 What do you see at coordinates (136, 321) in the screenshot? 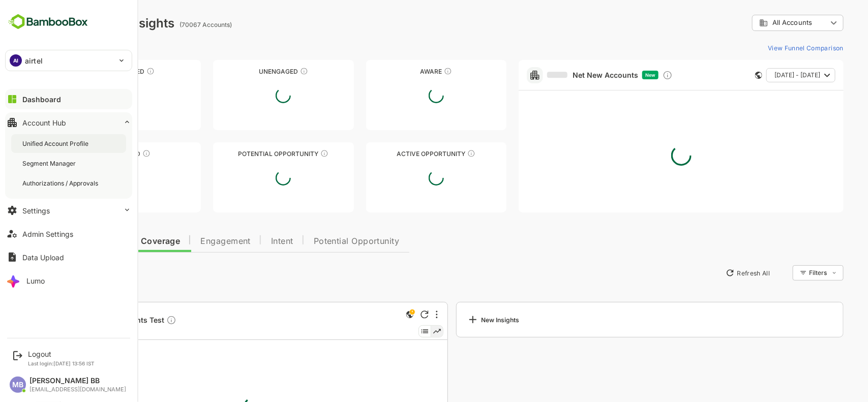
I see `div: Description not present` at bounding box center [136, 321].